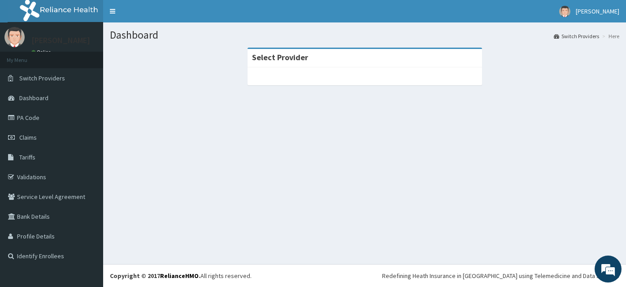  What do you see at coordinates (27, 157) in the screenshot?
I see `span: Tariffs` at bounding box center [27, 157].